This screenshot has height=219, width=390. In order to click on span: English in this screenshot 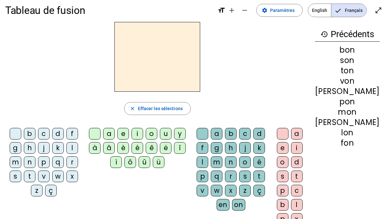, I will do `click(320, 10)`.